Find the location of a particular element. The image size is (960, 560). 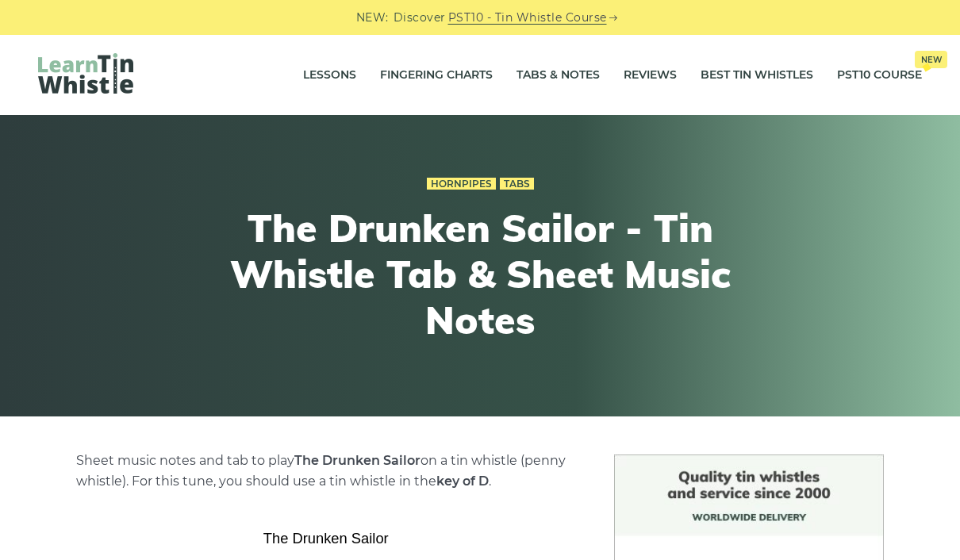

h1: The Drunken Sailor - Tin Whistle Tab & Sheet Music Notes is located at coordinates (480, 273).